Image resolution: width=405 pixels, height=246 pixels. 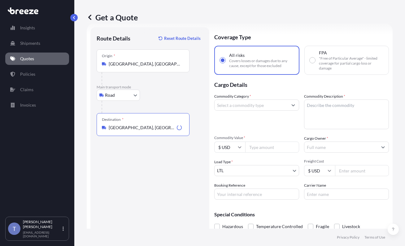 I want to click on input: Full name, so click(x=341, y=147).